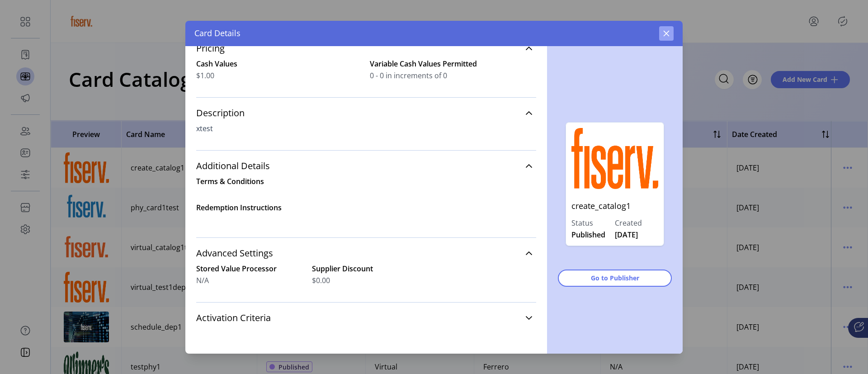 This screenshot has width=868, height=374. I want to click on a: Pricing, so click(366, 48).